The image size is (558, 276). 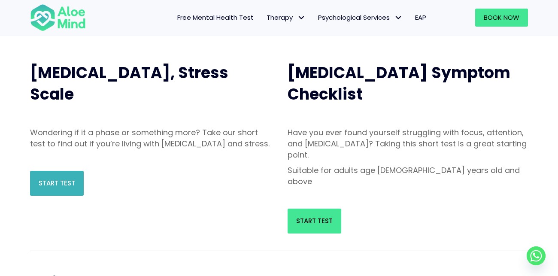 I want to click on span: Free Mental Health Test, so click(x=215, y=17).